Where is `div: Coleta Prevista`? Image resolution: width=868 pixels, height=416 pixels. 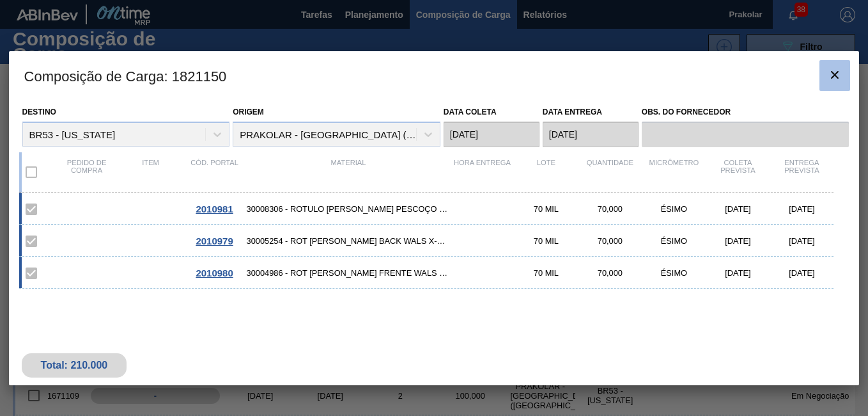 div: Coleta Prevista is located at coordinates (738, 172).